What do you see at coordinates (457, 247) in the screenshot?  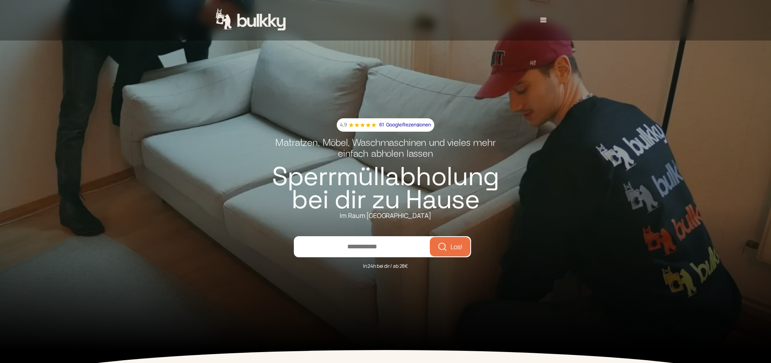 I see `span: Los!` at bounding box center [457, 247].